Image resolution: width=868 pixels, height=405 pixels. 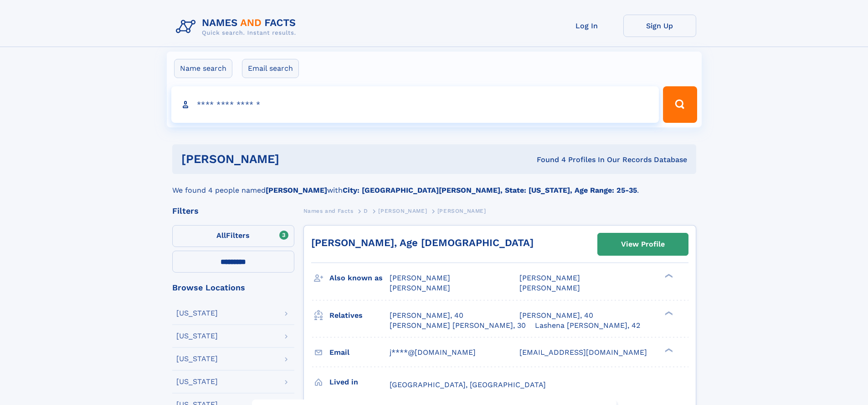 What do you see at coordinates (360, 315) in the screenshot?
I see `h3: Relatives` at bounding box center [360, 315].